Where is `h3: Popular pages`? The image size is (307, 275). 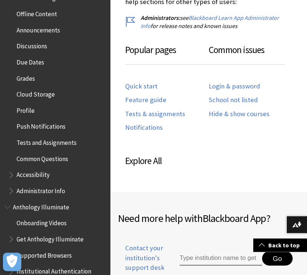 h3: Popular pages is located at coordinates (167, 54).